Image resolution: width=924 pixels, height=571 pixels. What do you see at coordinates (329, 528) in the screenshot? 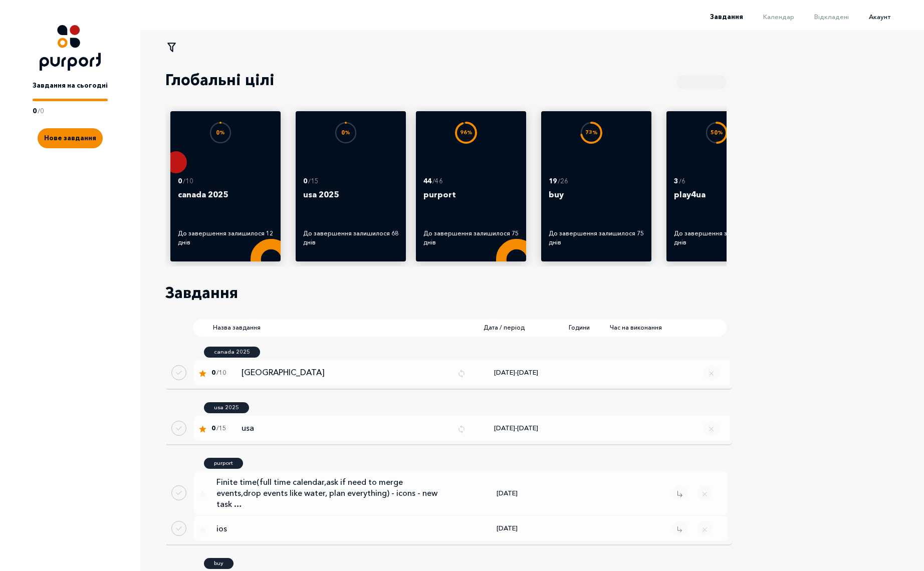
I see `p: ios` at bounding box center [329, 528].